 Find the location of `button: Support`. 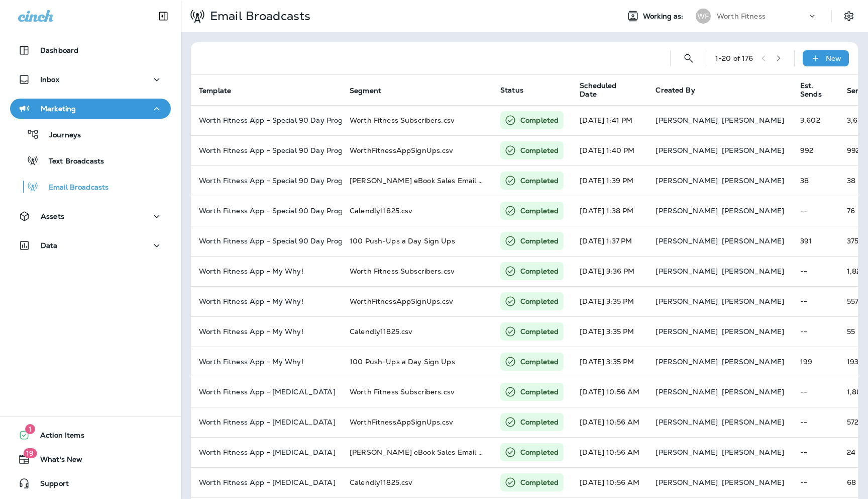

button: Support is located at coordinates (91, 483).